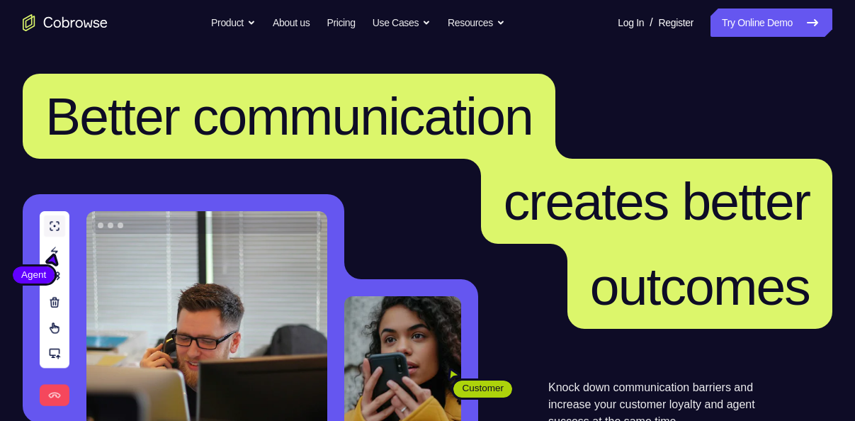  I want to click on a: Log In, so click(630, 23).